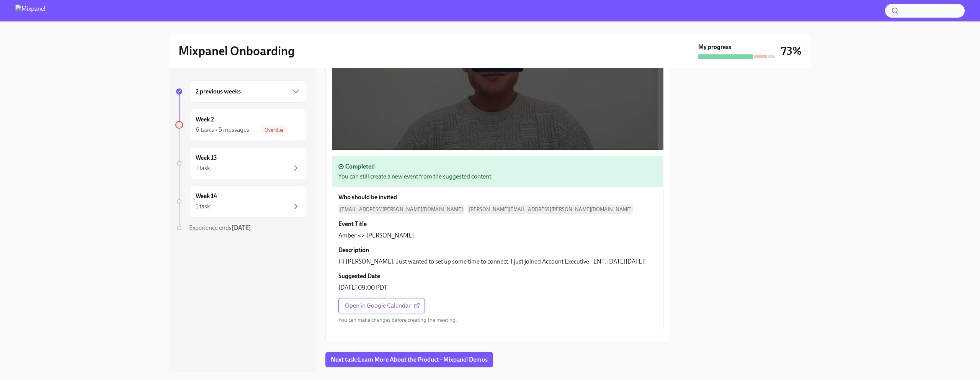  I want to click on a: Week 141 task, so click(241, 202).